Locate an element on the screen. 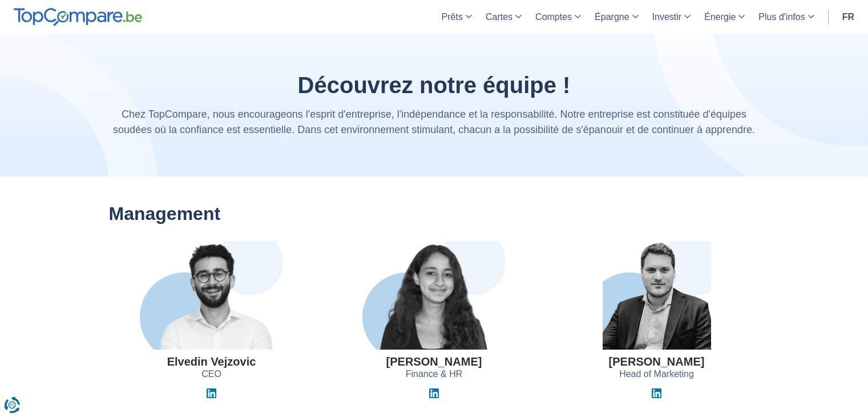 This screenshot has width=868, height=417. img: Guillaume Georges is located at coordinates (657, 296).